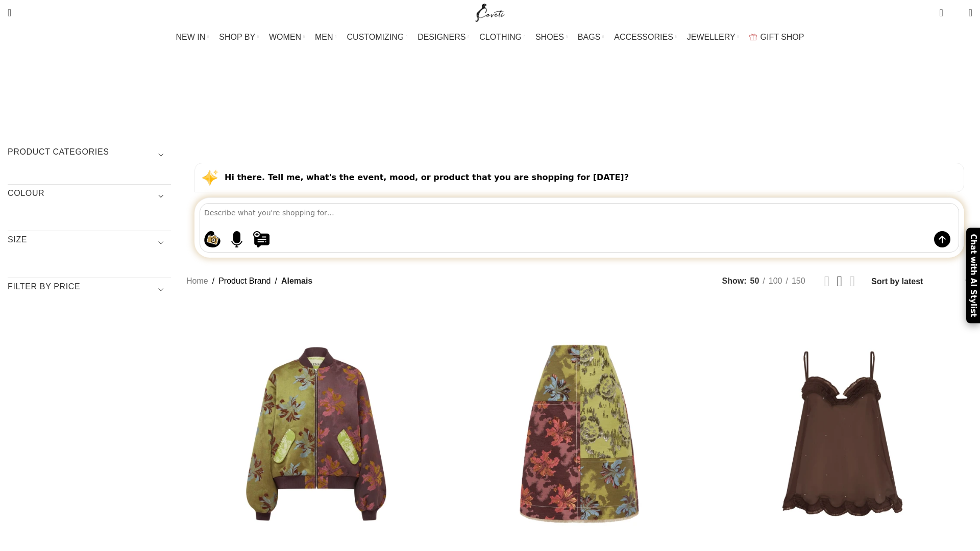  I want to click on div: Search, so click(9, 13).